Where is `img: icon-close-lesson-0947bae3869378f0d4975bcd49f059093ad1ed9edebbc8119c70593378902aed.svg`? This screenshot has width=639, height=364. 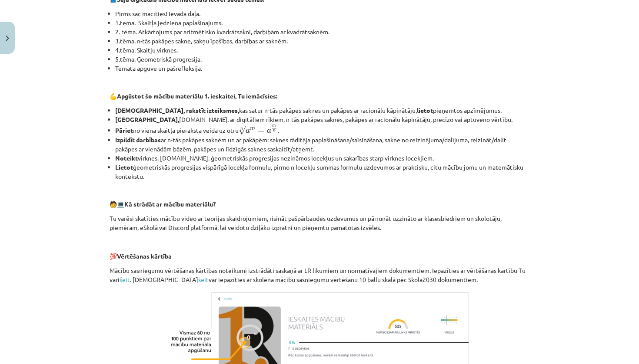 img: icon-close-lesson-0947bae3869378f0d4975bcd49f059093ad1ed9edebbc8119c70593378902aed.svg is located at coordinates (7, 38).